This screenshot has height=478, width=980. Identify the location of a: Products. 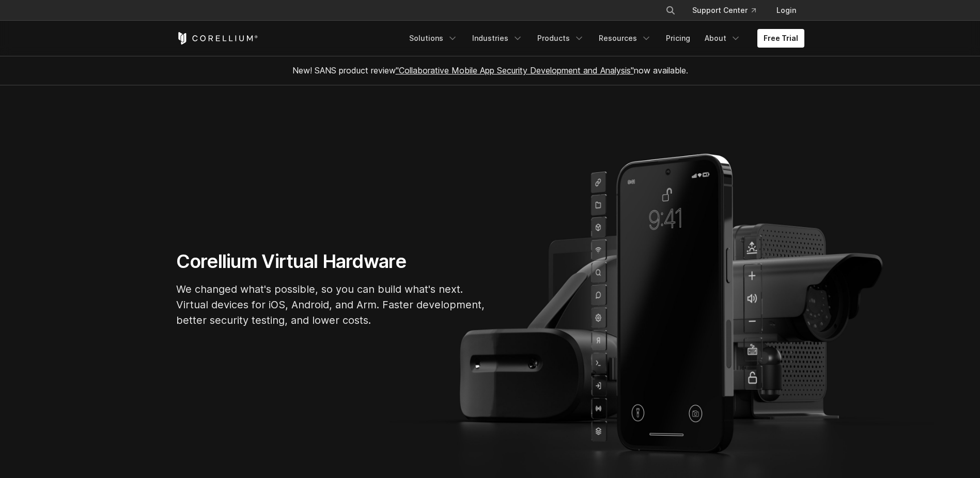
(560, 38).